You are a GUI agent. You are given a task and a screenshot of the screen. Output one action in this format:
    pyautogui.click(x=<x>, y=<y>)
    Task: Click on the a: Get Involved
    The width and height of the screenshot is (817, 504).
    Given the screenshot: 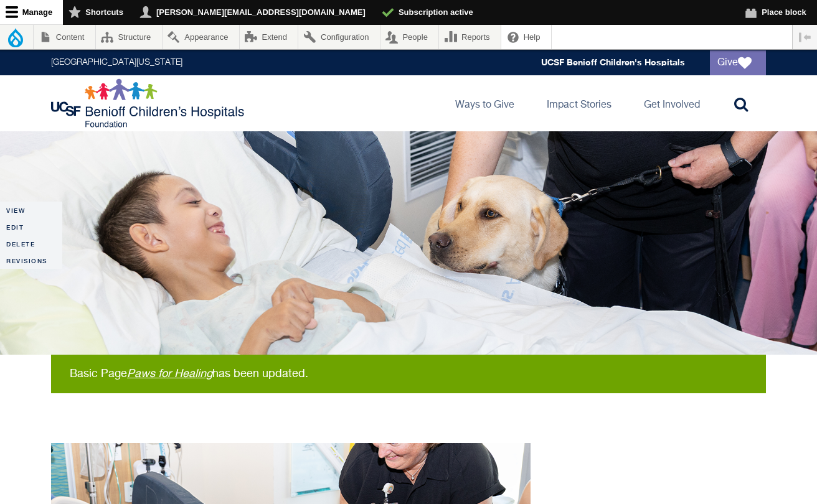 What is the action you would take?
    pyautogui.click(x=672, y=103)
    